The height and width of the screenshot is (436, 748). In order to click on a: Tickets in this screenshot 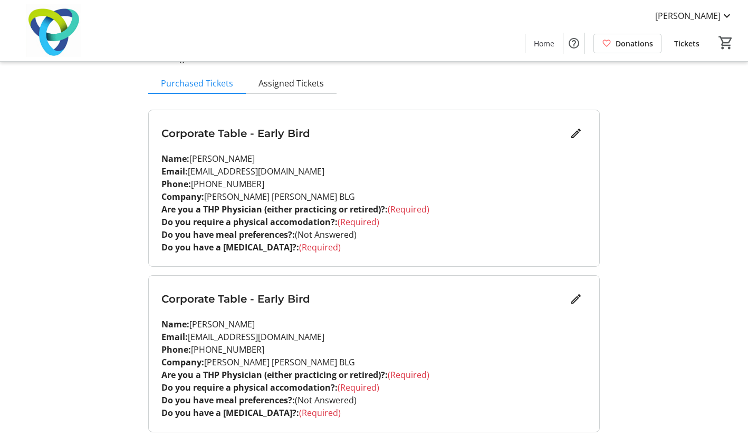, I will do `click(687, 43)`.